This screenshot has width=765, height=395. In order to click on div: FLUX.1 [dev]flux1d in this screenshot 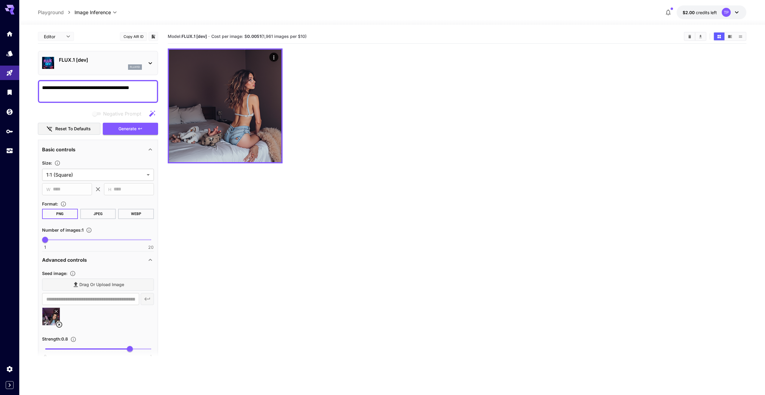, I will do `click(98, 63)`.